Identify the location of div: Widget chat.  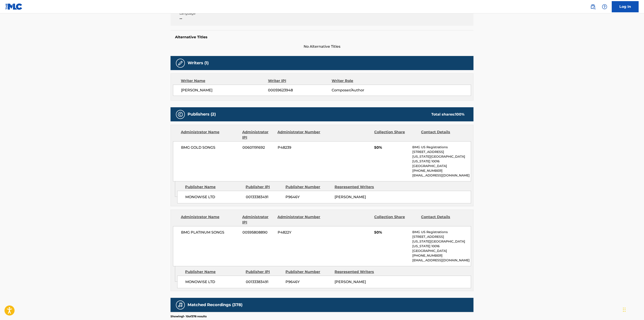
(633, 309).